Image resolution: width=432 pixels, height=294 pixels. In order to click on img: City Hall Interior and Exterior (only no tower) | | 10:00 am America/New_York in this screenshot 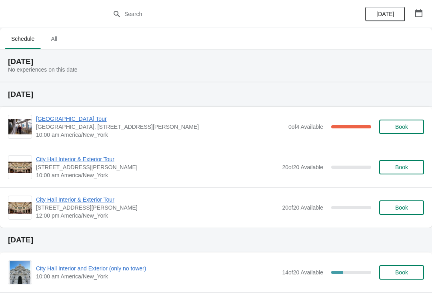, I will do `click(20, 272)`.